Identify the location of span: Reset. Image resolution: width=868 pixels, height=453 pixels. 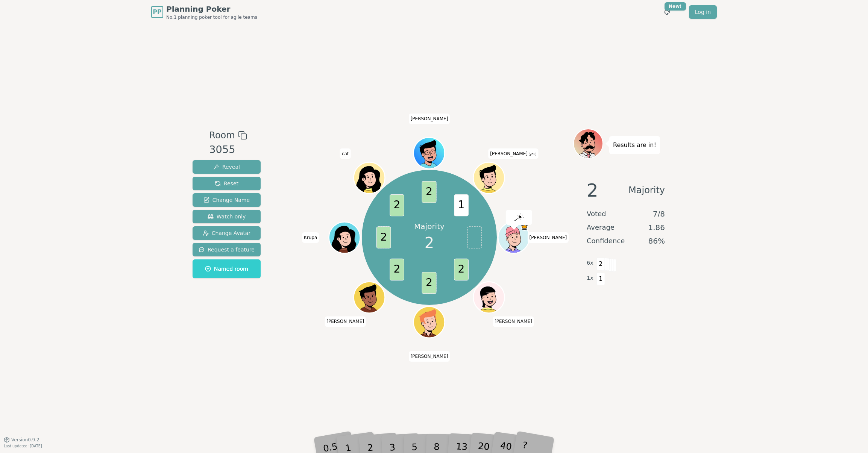
(227, 183).